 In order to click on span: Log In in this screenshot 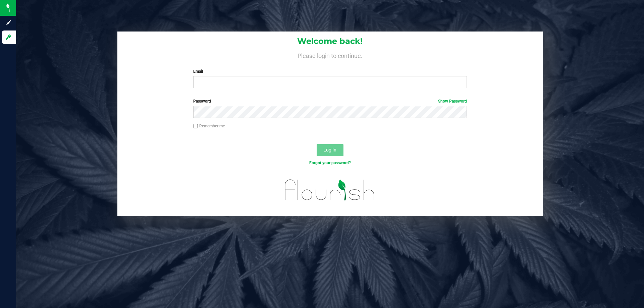, I will do `click(330, 150)`.